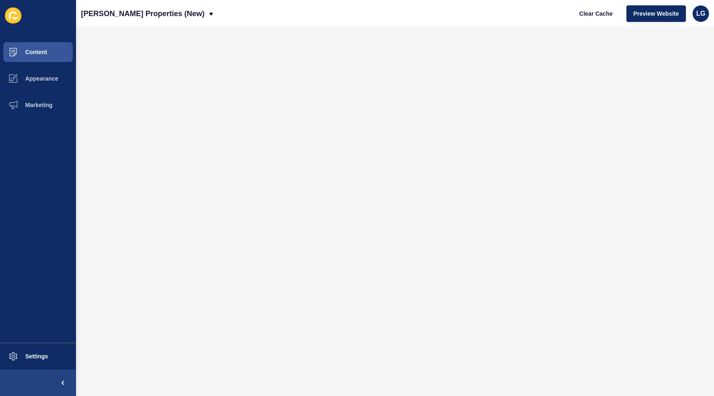  I want to click on span: Preview Website, so click(656, 14).